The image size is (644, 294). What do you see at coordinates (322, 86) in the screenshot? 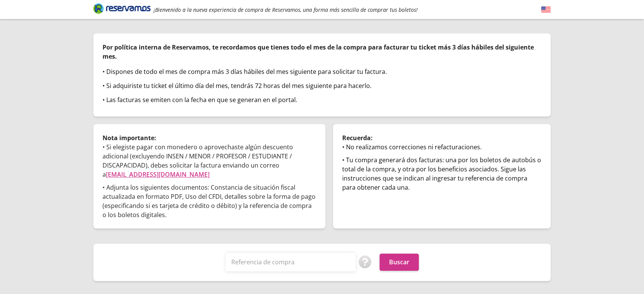
I see `div: • Si adquiriste tu ticket el último día del mes, tendrás 72 horas del mes siguiente para hacerlo.` at bounding box center [322, 86].